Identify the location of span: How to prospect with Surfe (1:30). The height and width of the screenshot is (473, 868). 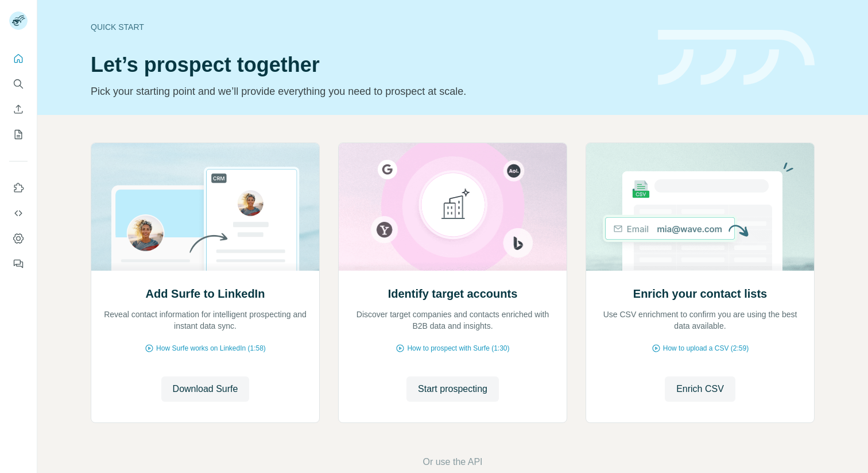
(458, 348).